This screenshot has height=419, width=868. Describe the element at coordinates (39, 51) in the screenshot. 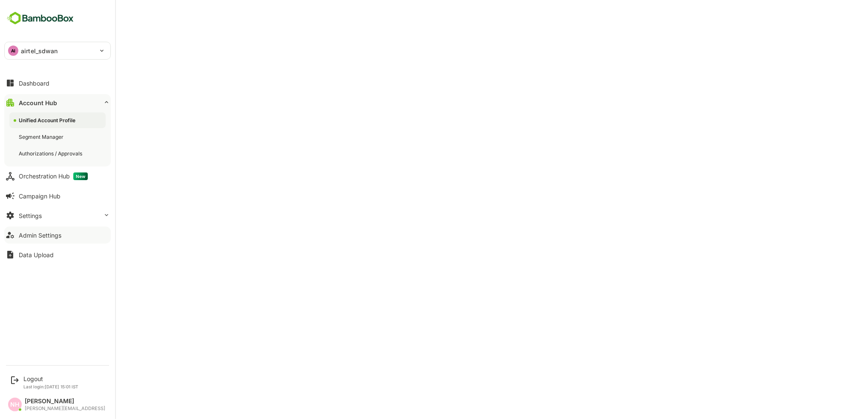

I see `p: airtel_sdwan` at that location.